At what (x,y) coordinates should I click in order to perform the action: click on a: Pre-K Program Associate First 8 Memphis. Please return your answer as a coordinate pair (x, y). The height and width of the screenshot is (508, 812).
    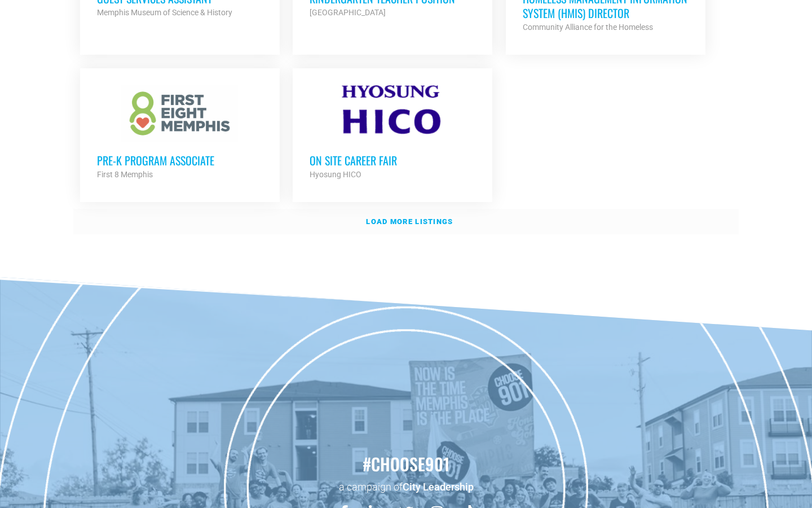
    Looking at the image, I should click on (180, 133).